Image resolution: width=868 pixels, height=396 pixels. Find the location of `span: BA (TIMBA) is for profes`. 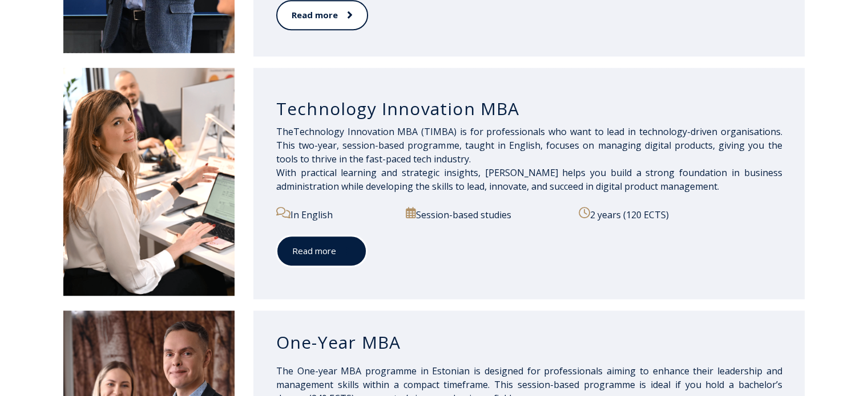

span: BA (TIMBA) is for profes is located at coordinates (460, 132).